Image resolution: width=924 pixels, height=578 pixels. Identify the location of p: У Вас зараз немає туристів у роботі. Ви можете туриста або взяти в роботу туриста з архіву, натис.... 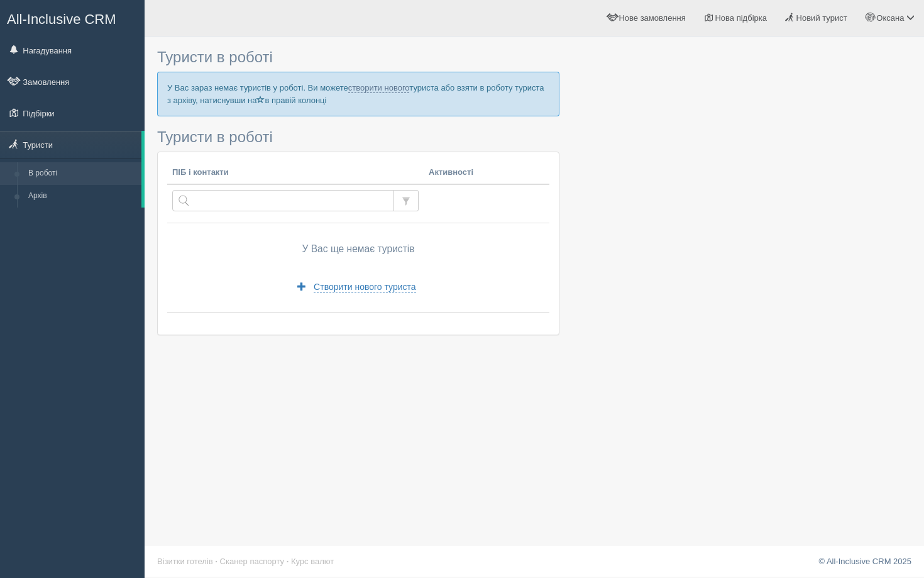
(358, 94).